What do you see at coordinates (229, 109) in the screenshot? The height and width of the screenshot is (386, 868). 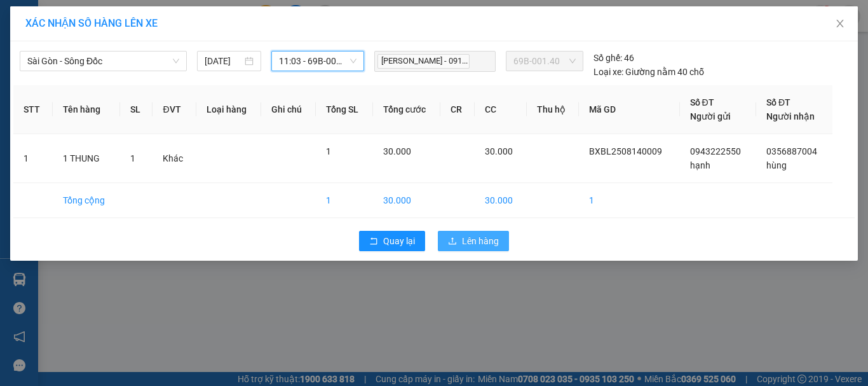 I see `th: Loại hàng` at bounding box center [229, 109].